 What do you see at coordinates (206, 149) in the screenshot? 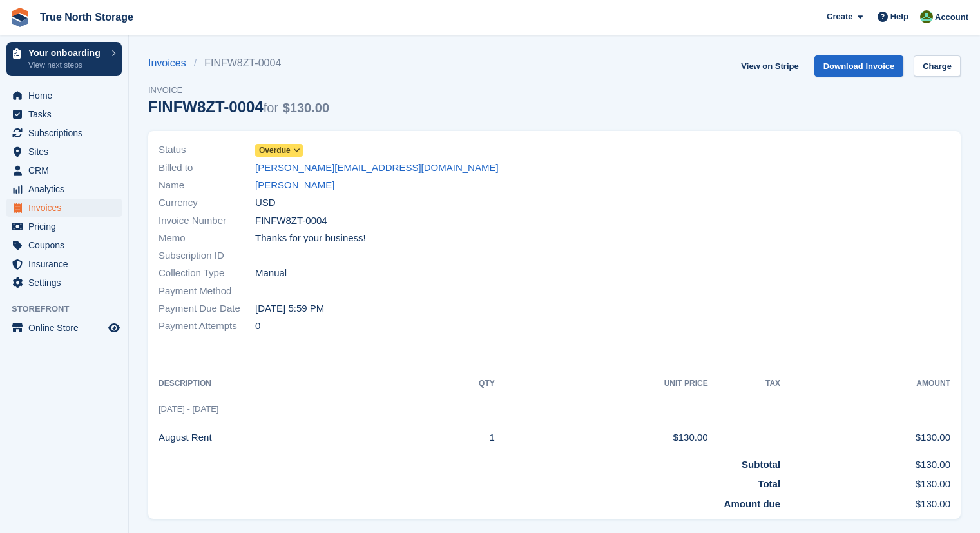
I see `span: Status` at bounding box center [206, 149].